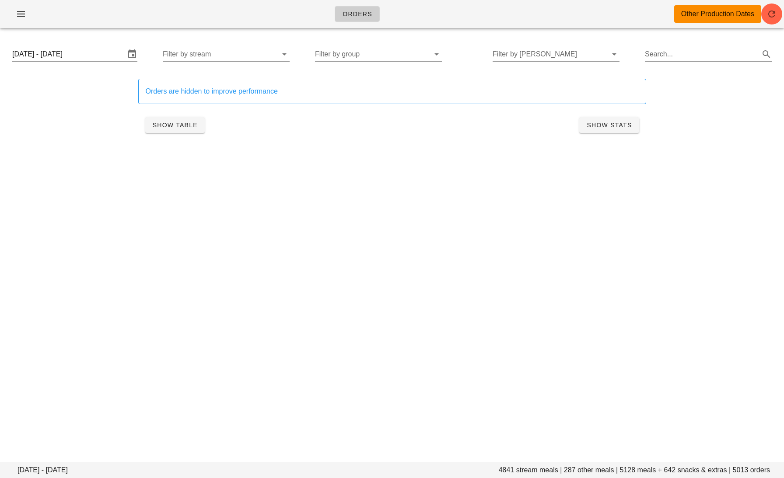  Describe the element at coordinates (609, 125) in the screenshot. I see `span: Show Stats` at that location.